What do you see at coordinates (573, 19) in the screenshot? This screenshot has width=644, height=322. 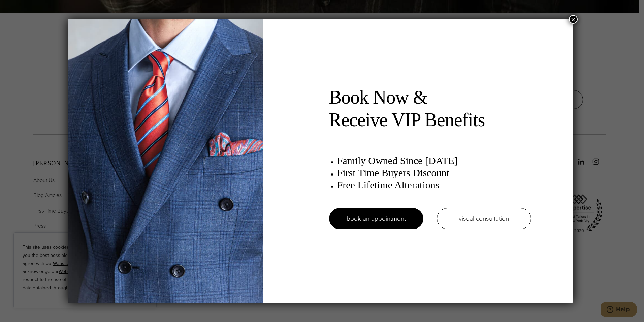 I see `button: Close` at bounding box center [573, 19].